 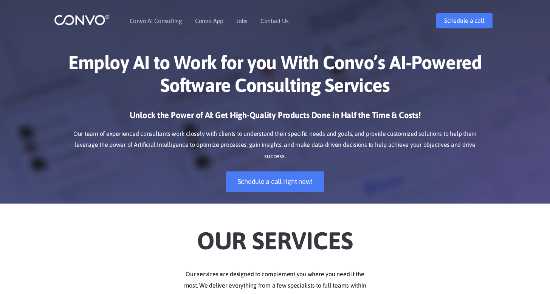 What do you see at coordinates (275, 145) in the screenshot?
I see `p: Our team of experienced consultants work closely with clients to understand their specific needs ...` at bounding box center [275, 145].